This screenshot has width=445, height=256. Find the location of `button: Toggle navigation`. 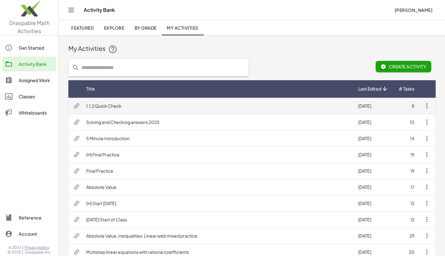

button: Toggle navigation is located at coordinates (71, 10).